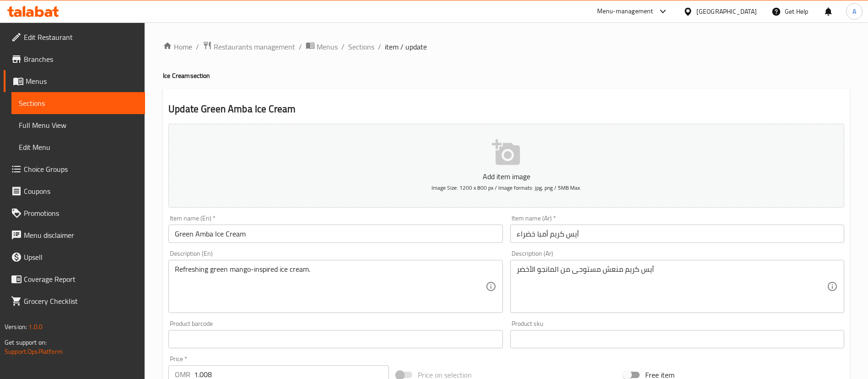 The height and width of the screenshot is (379, 868). I want to click on span: Coupons, so click(81, 191).